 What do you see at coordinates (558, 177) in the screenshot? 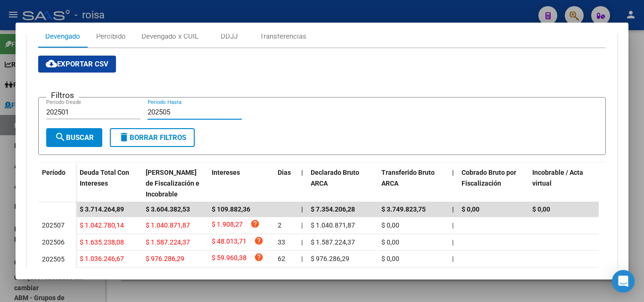
I see `span: Incobrable / Acta virtual` at bounding box center [558, 177].